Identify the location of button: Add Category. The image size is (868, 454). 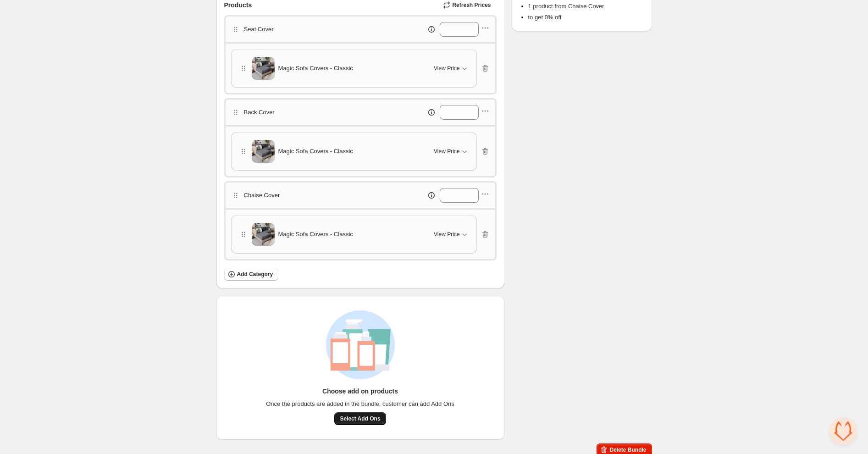
(252, 274).